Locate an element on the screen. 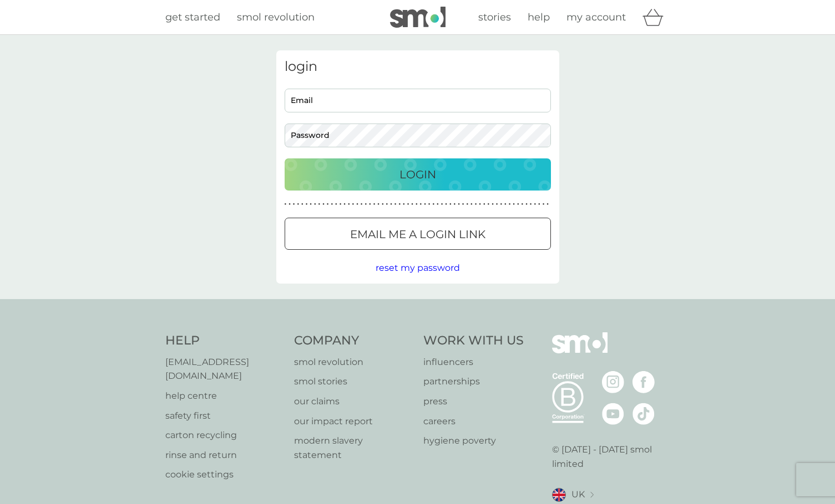 The image size is (835, 504). p: modern slavery statement is located at coordinates (352, 447).